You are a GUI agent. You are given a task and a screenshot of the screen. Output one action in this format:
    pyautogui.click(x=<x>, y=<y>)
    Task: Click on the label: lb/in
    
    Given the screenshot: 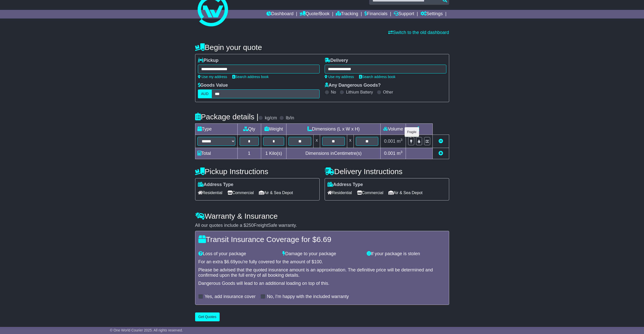 What is the action you would take?
    pyautogui.click(x=290, y=118)
    